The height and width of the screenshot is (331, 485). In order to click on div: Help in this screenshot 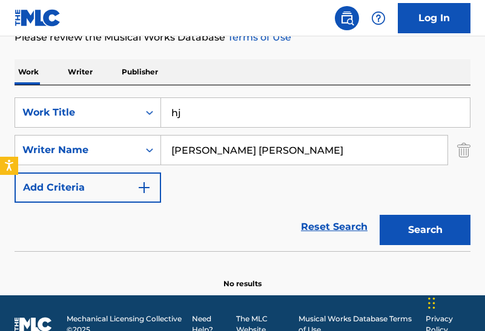, I will do `click(378, 18)`.